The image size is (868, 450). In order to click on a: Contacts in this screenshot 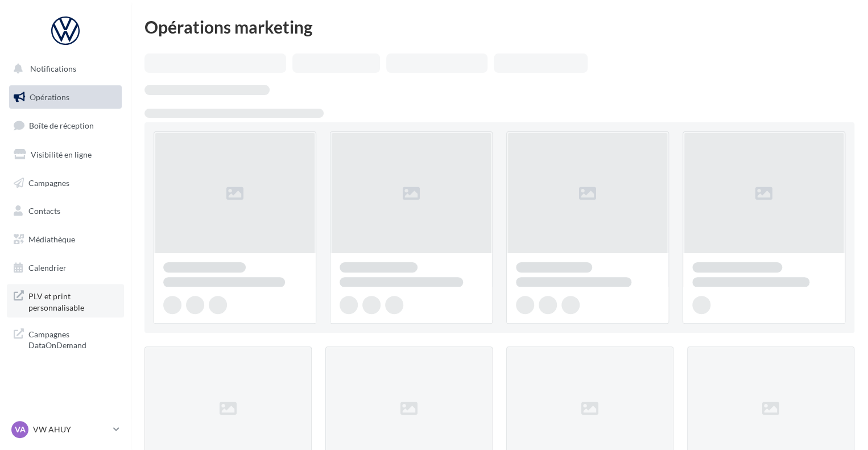, I will do `click(65, 211)`.